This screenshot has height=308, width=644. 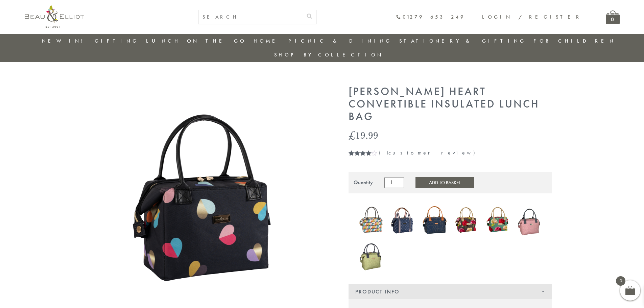 I want to click on a: Carnaby eclipse convertible lunch bag, so click(x=371, y=221).